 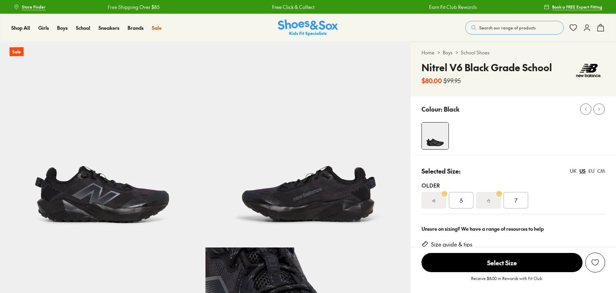 What do you see at coordinates (487, 67) in the screenshot?
I see `h4: Nitrel V6 Black Grade School` at bounding box center [487, 67].